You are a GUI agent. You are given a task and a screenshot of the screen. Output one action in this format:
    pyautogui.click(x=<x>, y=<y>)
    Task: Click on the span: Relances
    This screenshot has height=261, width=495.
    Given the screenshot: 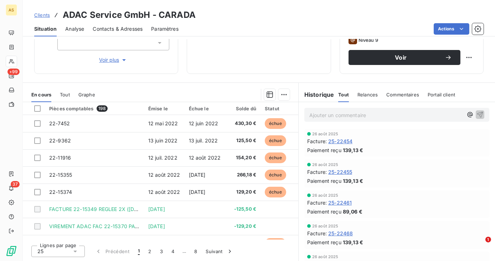 What is the action you would take?
    pyautogui.click(x=368, y=94)
    